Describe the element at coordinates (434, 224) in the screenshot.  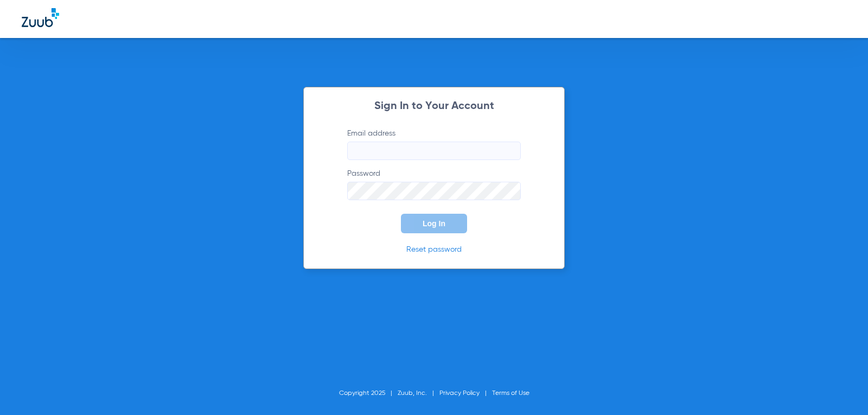
I see `button: Log In` at that location.